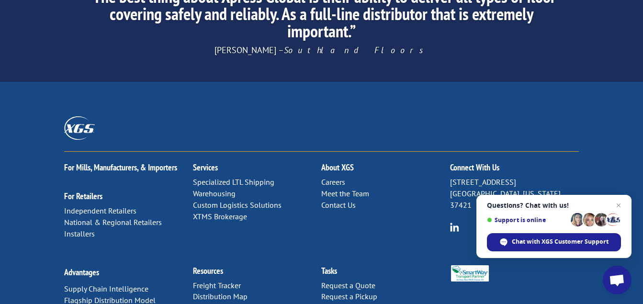 Image resolution: width=643 pixels, height=304 pixels. I want to click on a: Meet the Team, so click(345, 193).